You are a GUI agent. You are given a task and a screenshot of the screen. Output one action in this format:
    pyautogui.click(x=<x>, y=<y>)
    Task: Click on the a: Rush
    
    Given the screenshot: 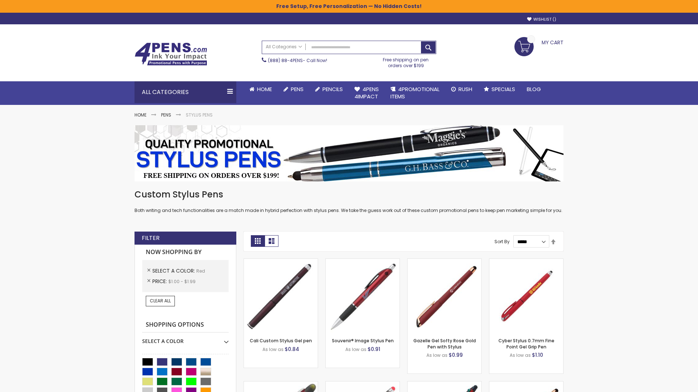 What is the action you would take?
    pyautogui.click(x=461, y=89)
    